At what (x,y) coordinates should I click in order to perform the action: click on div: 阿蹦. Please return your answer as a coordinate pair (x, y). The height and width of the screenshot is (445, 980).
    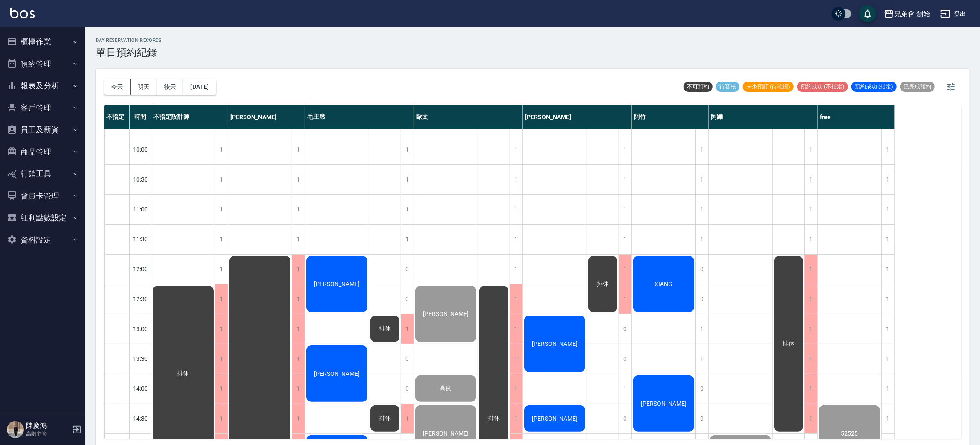
    Looking at the image, I should click on (763, 117).